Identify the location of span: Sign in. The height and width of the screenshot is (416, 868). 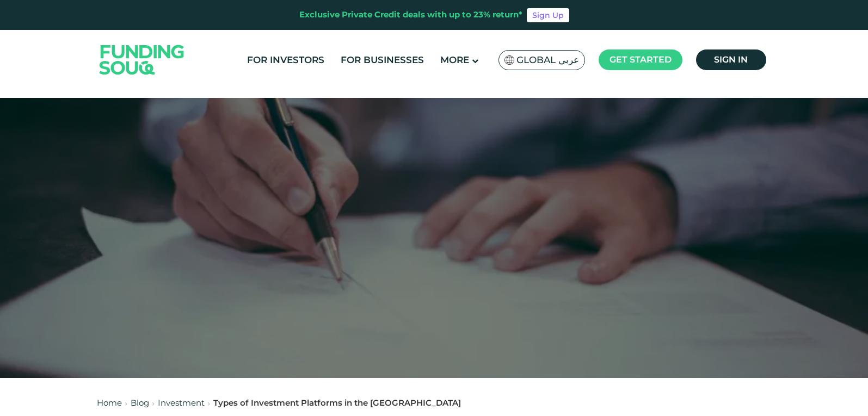
(731, 59).